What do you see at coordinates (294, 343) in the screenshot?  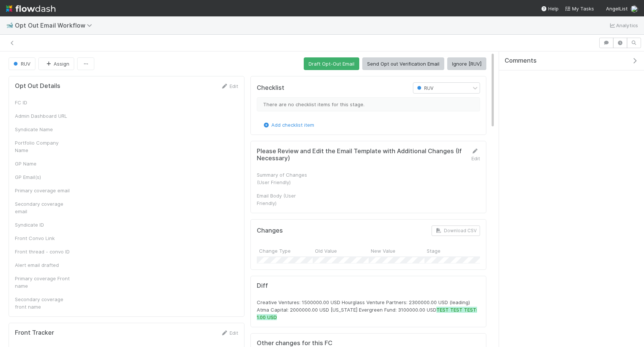 I see `h5: Other changes for this FC` at bounding box center [294, 343].